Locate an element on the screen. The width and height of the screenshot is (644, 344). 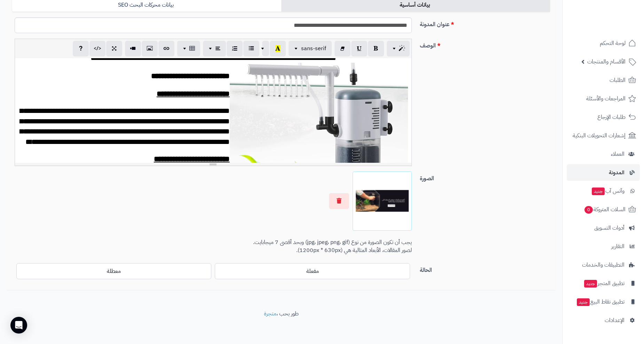
span: تطبيق نقاط البيع is located at coordinates (600, 302).